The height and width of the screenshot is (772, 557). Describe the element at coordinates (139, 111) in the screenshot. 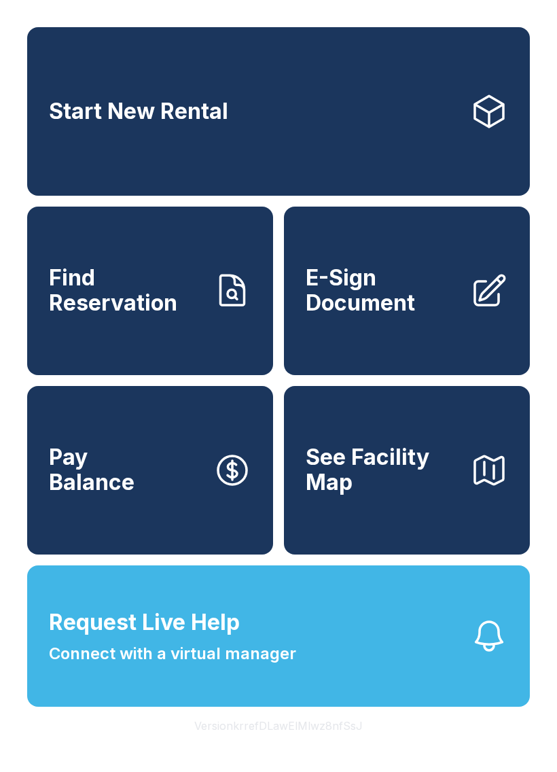

I see `span: Start New Rental` at that location.